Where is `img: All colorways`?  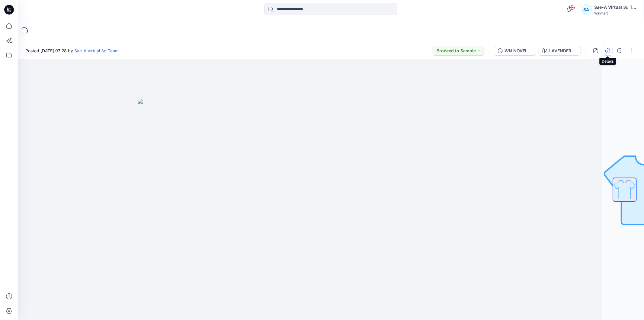 img: All colorways is located at coordinates (625, 189).